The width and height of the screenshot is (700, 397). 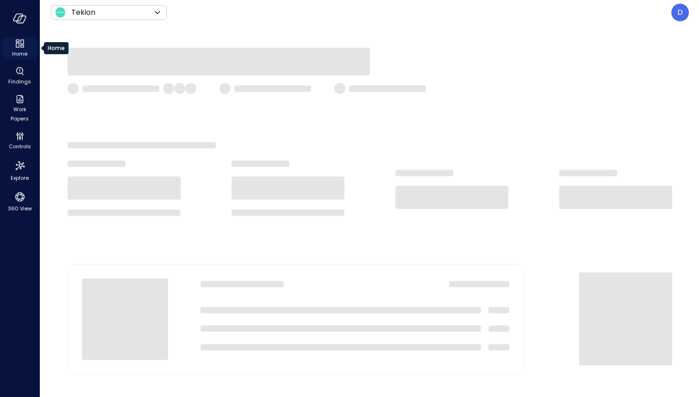 What do you see at coordinates (19, 170) in the screenshot?
I see `div: Explore` at bounding box center [19, 170].